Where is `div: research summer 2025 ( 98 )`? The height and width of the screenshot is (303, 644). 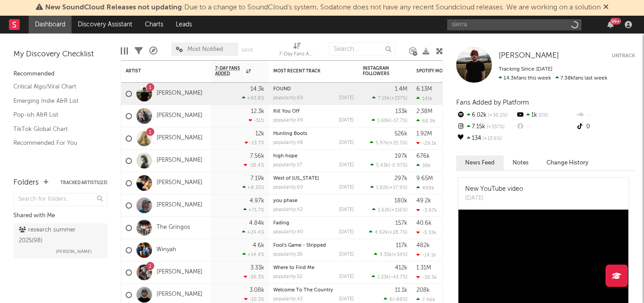 div: research summer 2025 ( 98 ) is located at coordinates (59, 235).